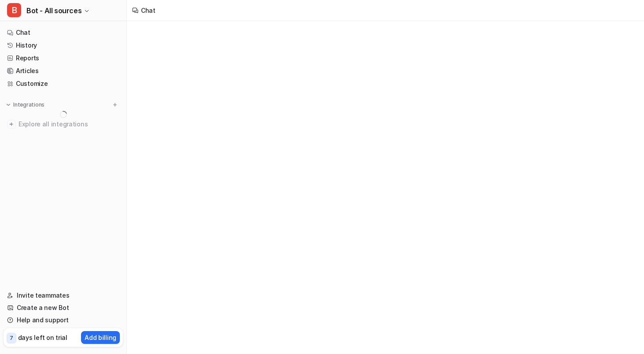 Image resolution: width=644 pixels, height=354 pixels. Describe the element at coordinates (100, 337) in the screenshot. I see `p: Add billing` at that location.